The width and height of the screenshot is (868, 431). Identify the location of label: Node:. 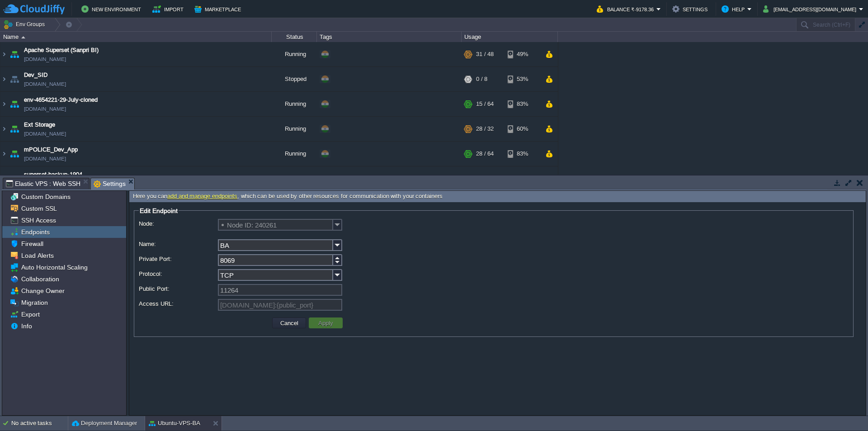
(178, 224).